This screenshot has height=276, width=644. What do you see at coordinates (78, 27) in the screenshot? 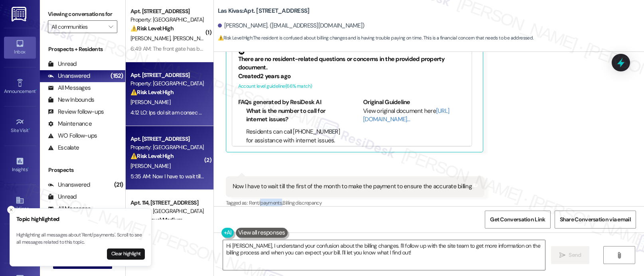
I see `input: All communities` at bounding box center [78, 27].